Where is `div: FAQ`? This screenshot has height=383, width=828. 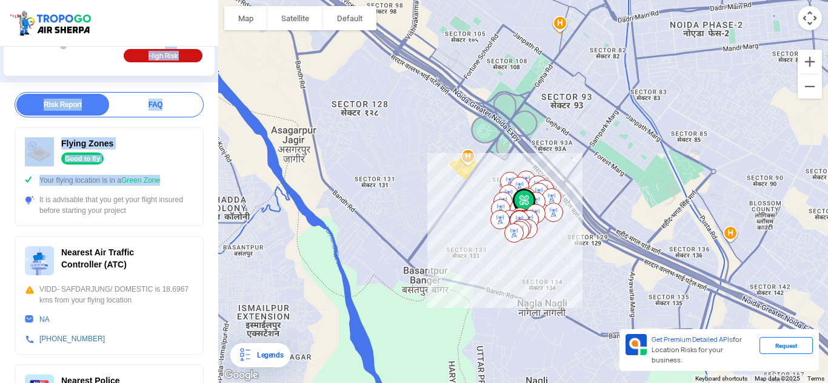
div: FAQ is located at coordinates (155, 105).